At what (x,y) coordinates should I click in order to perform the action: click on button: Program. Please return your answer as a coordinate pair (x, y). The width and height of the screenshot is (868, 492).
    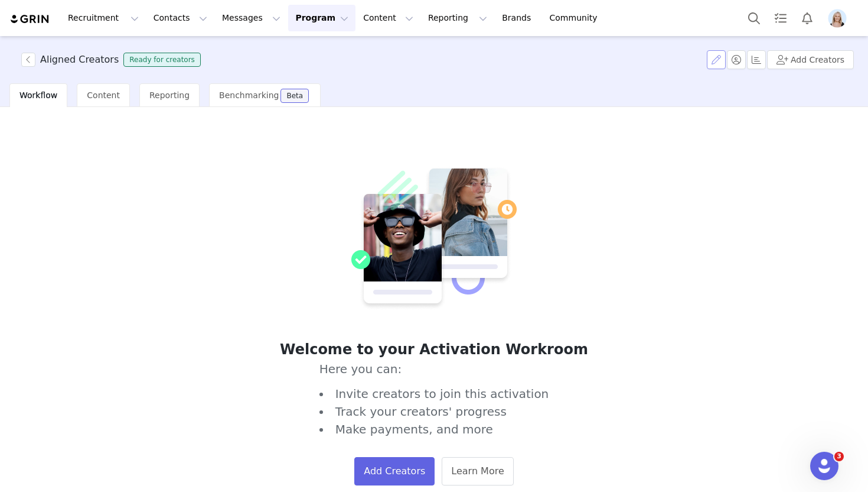
    Looking at the image, I should click on (322, 18).